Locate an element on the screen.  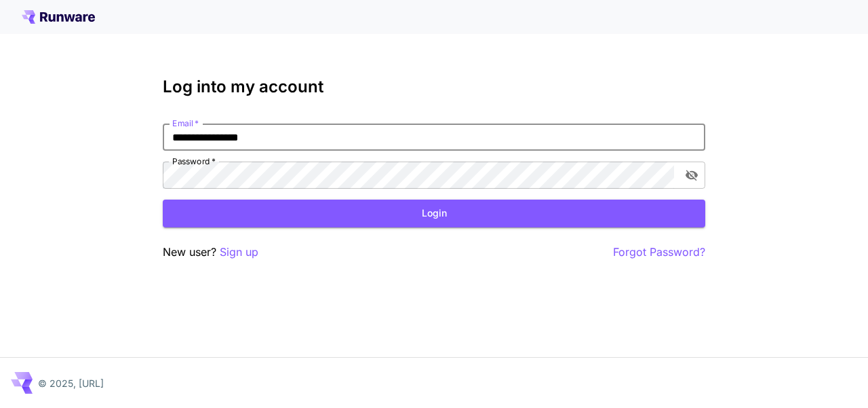
p: Sign up is located at coordinates (238, 251).